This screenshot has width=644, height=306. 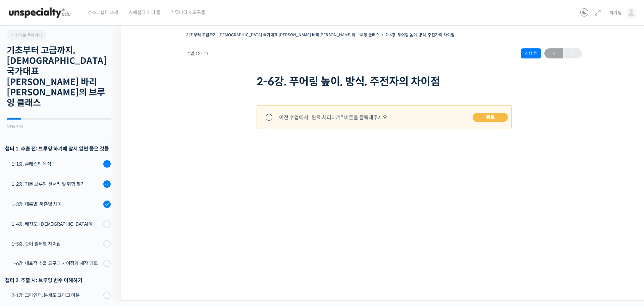 What do you see at coordinates (384, 82) in the screenshot?
I see `h1: 2-6강. 푸어링 높이, 방식, 주전자의 차이점` at bounding box center [384, 82].